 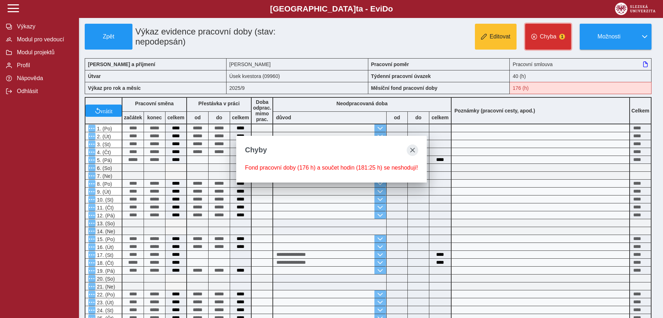 What do you see at coordinates (44, 65) in the screenshot?
I see `span: Profil` at bounding box center [44, 65].